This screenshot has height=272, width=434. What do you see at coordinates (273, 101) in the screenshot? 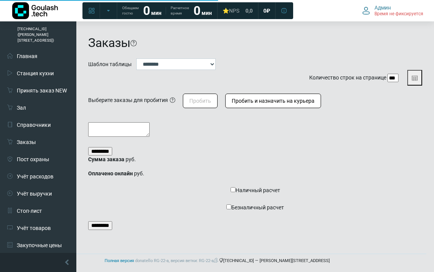
I see `button: Пробить и назначить на курьера` at bounding box center [273, 101].